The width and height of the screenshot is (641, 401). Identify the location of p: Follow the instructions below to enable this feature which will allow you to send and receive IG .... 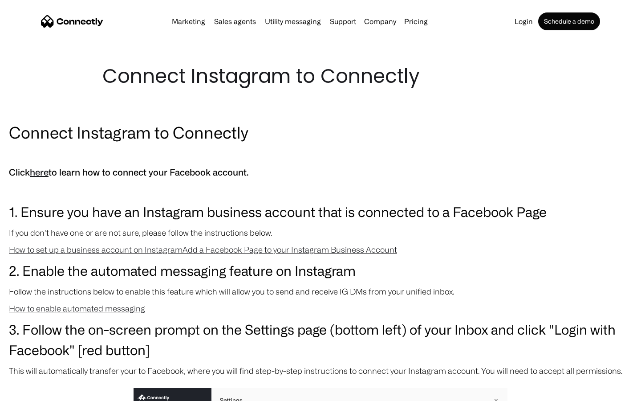
(321, 291).